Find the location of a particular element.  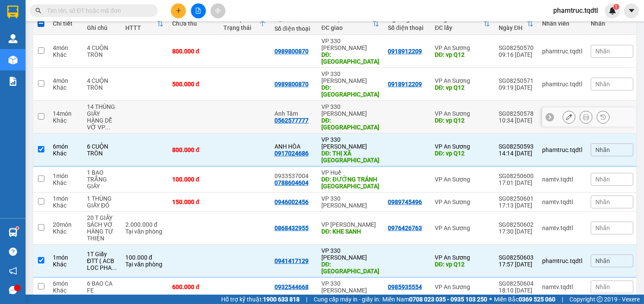

div: SG08250571 is located at coordinates (516, 81).